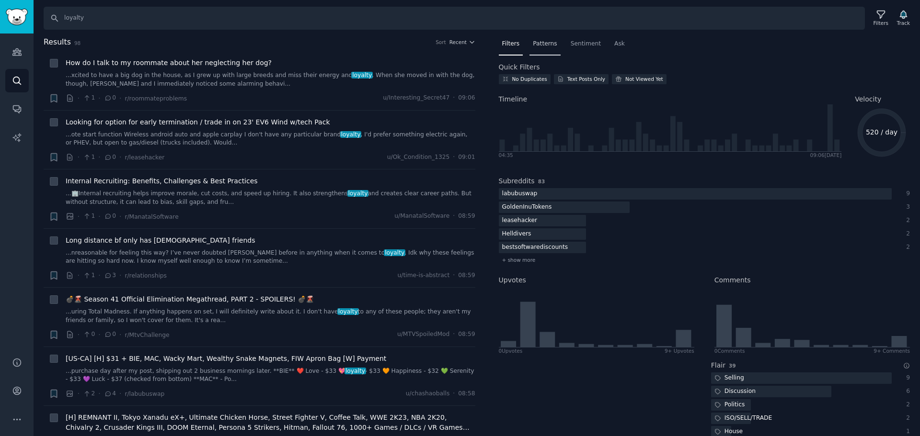 The height and width of the screenshot is (436, 920). Describe the element at coordinates (466, 158) in the screenshot. I see `span: 09:01` at that location.